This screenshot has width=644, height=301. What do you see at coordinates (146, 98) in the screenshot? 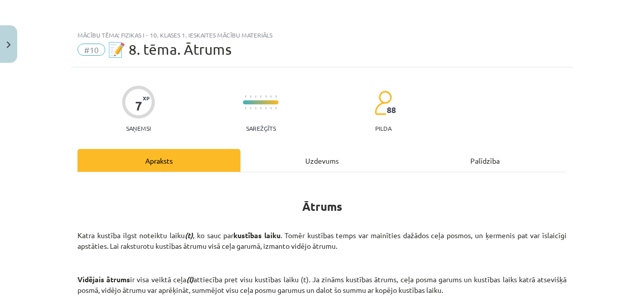
I see `span: XP` at bounding box center [146, 98].